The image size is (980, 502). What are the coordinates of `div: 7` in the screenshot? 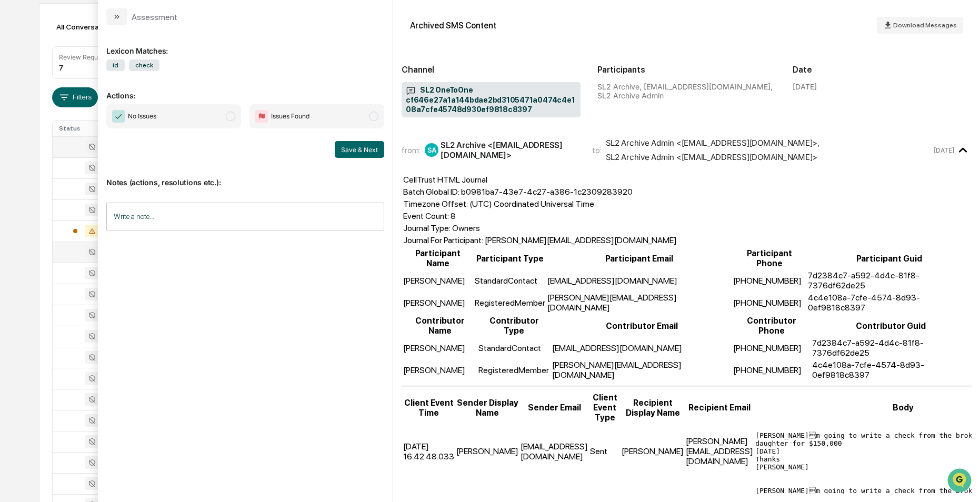 It's located at (61, 67).